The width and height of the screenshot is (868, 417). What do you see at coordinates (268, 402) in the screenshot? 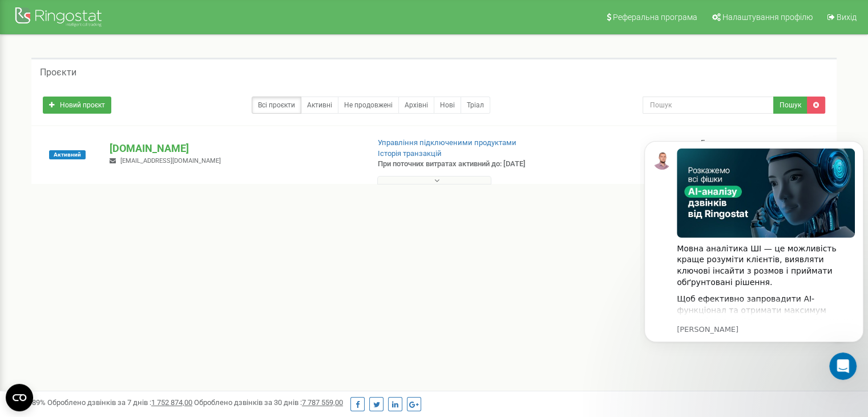
I see `span: Оброблено дзвінків за 30 днів :` at bounding box center [268, 402].